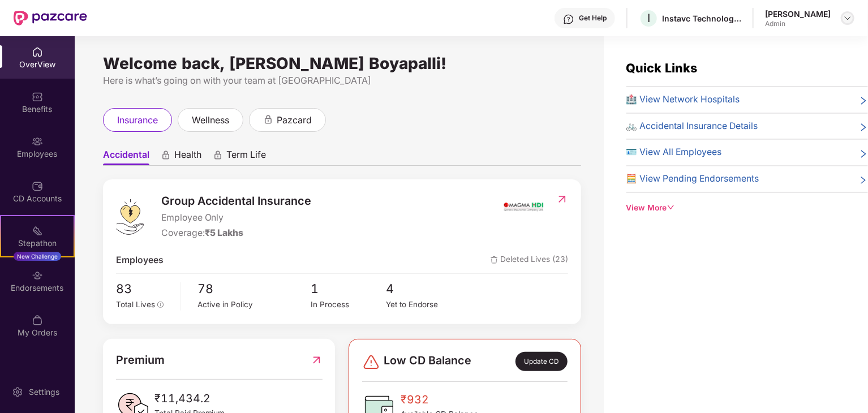 Image resolution: width=868 pixels, height=413 pixels. What do you see at coordinates (494, 260) in the screenshot?
I see `img: deleteIcon` at bounding box center [494, 260].